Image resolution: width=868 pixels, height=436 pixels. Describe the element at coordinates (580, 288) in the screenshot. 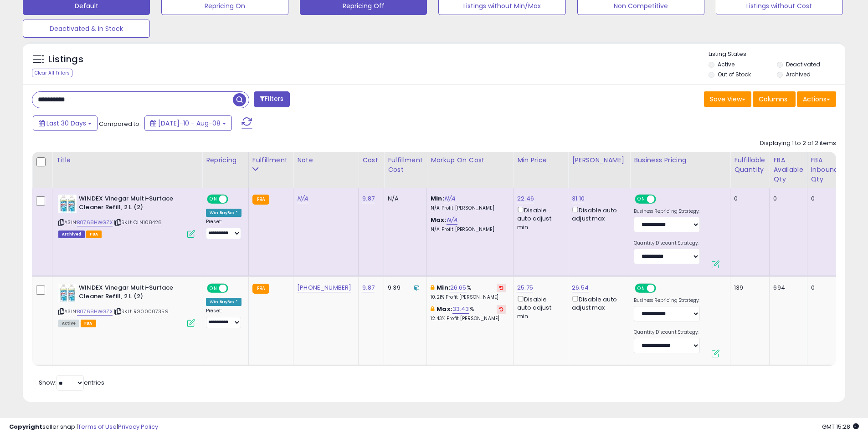

I see `a: 26.54` at that location.